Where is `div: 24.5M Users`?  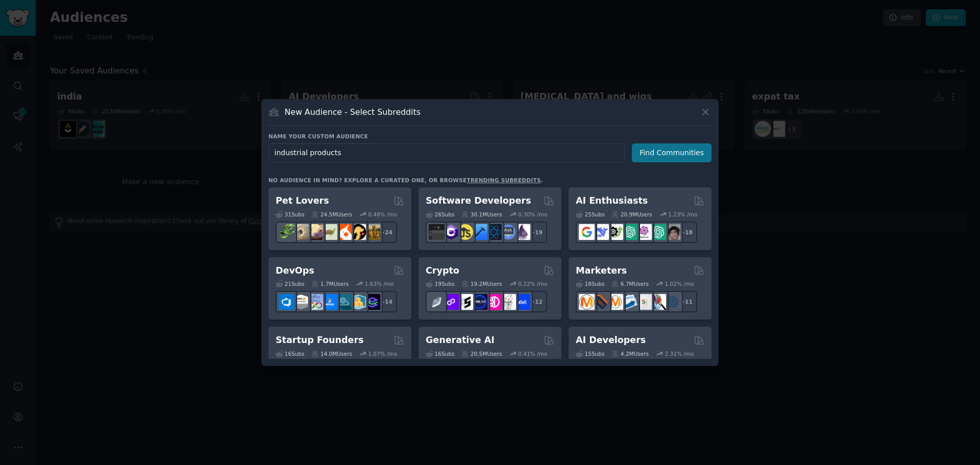 div: 24.5M Users is located at coordinates (331, 214).